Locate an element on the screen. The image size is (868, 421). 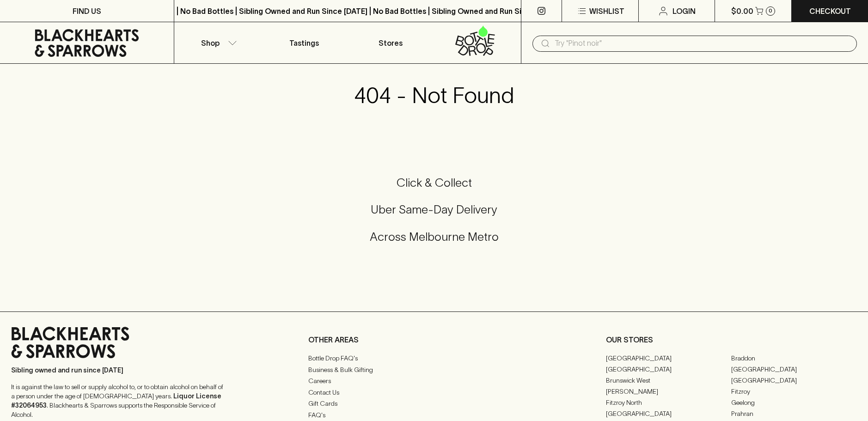
a: FAQ's is located at coordinates (434, 415).